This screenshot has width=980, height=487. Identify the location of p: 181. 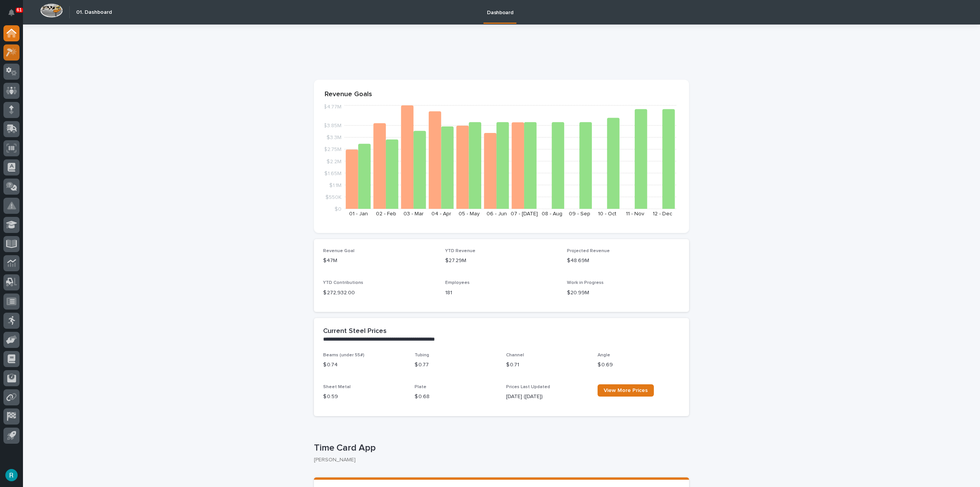
(501, 293).